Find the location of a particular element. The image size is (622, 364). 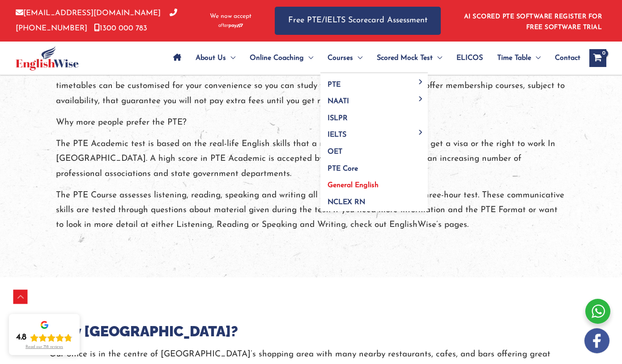

a: ISLPR is located at coordinates (374, 115).